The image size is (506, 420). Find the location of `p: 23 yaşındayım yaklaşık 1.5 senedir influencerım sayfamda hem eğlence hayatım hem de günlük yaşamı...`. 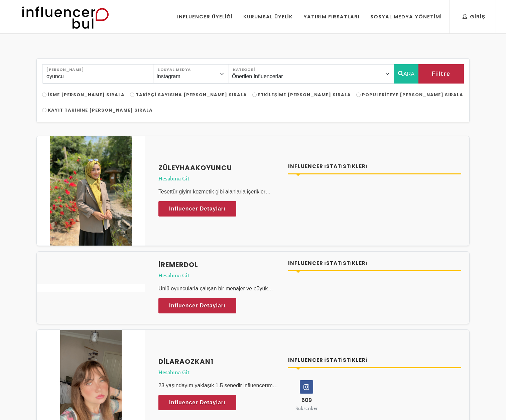

p: 23 yaşındayım yaklaşık 1.5 senedir influencerım sayfamda hem eğlence hayatım hem de günlük yaşamı... is located at coordinates (219, 385).